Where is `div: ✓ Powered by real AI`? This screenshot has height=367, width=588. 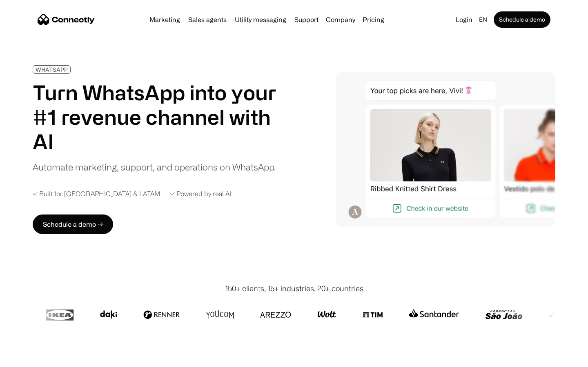
div: ✓ Powered by real AI is located at coordinates (201, 194).